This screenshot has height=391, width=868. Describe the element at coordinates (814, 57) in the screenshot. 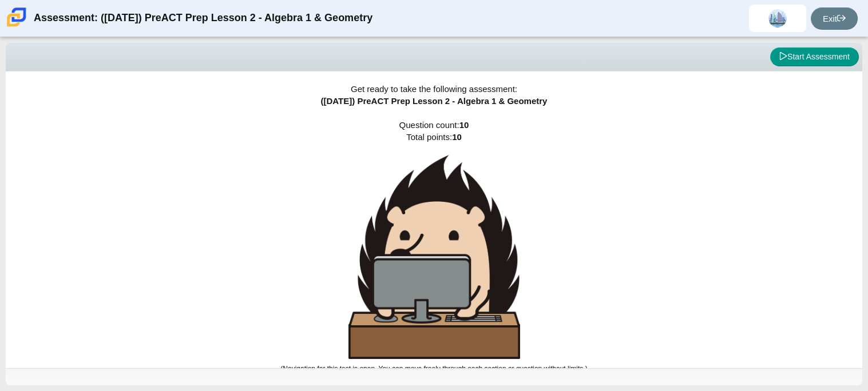

I see `button: Start Assessment` at that location.